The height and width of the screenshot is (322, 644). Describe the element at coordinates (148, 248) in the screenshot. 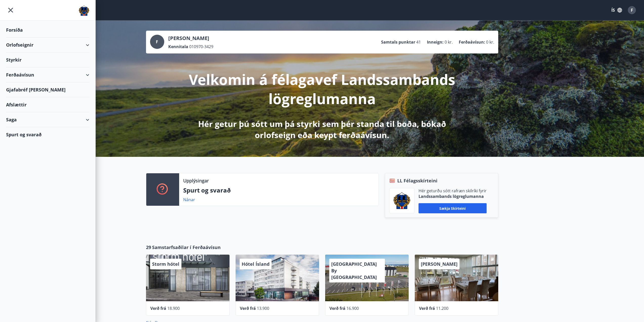

I see `span: 29` at that location.